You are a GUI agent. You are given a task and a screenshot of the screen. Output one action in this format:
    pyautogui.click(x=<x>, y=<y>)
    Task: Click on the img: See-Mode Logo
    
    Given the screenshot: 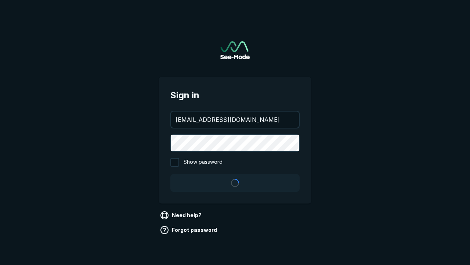 What is the action you would take?
    pyautogui.click(x=235, y=50)
    